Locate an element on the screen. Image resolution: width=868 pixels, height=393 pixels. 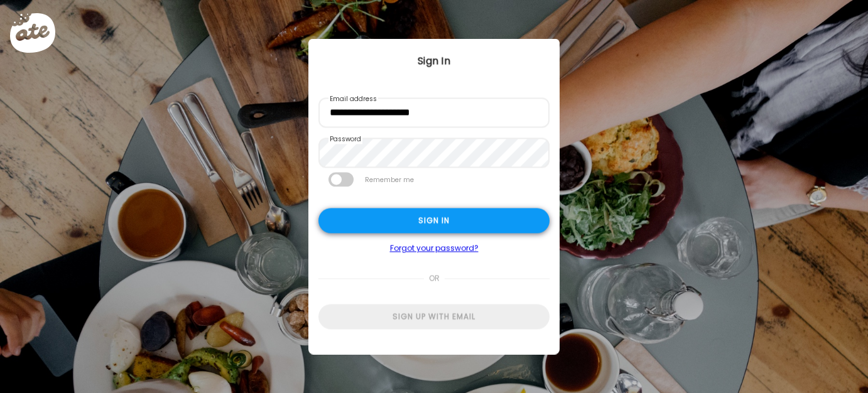
span: or is located at coordinates (434, 279).